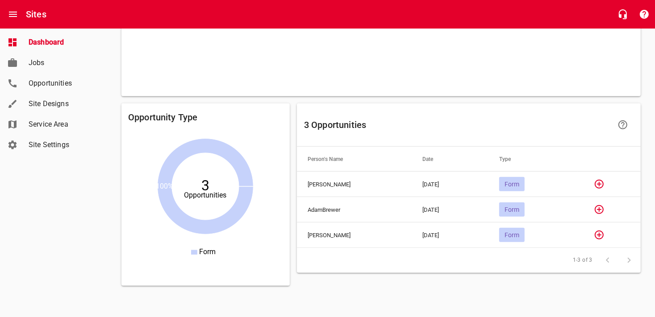 This screenshot has height=317, width=655. What do you see at coordinates (62, 145) in the screenshot?
I see `span: Site Settings` at bounding box center [62, 145].